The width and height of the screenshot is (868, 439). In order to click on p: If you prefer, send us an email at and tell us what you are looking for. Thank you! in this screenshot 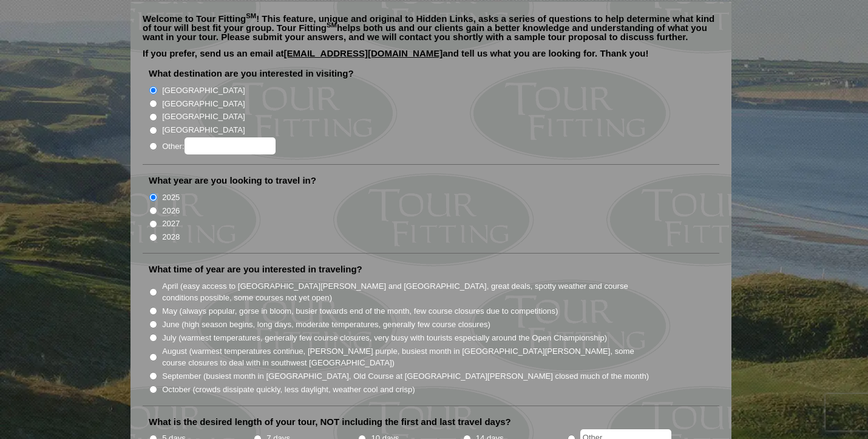, I will do `click(431, 57)`.